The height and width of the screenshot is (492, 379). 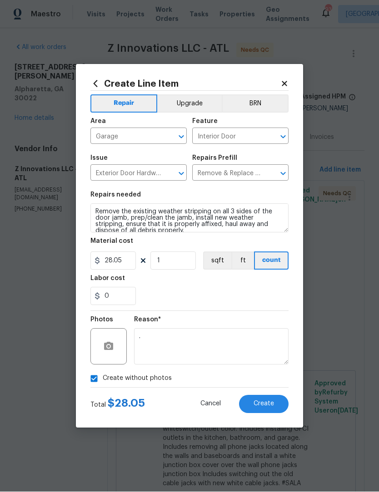 What do you see at coordinates (263, 404) in the screenshot?
I see `button: Create` at bounding box center [263, 404].